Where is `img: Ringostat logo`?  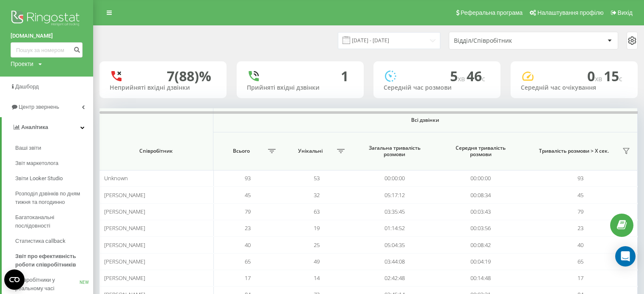
img: Ringostat logo is located at coordinates (46, 19).